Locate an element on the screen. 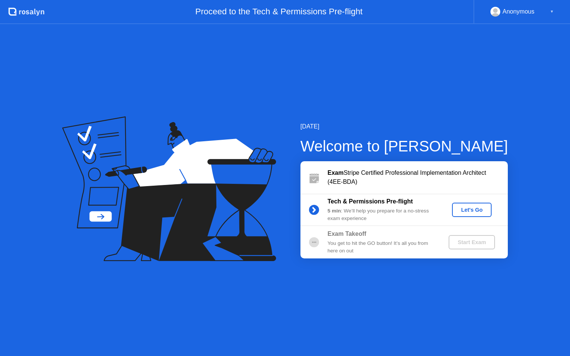 This screenshot has height=356, width=570. div: Let's Go is located at coordinates (472, 210).